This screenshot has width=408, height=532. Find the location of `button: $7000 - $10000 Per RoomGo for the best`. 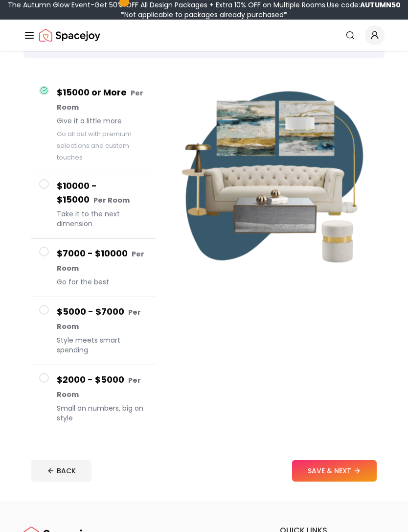

button: $7000 - $10000 Per RoomGo for the best is located at coordinates (94, 268).